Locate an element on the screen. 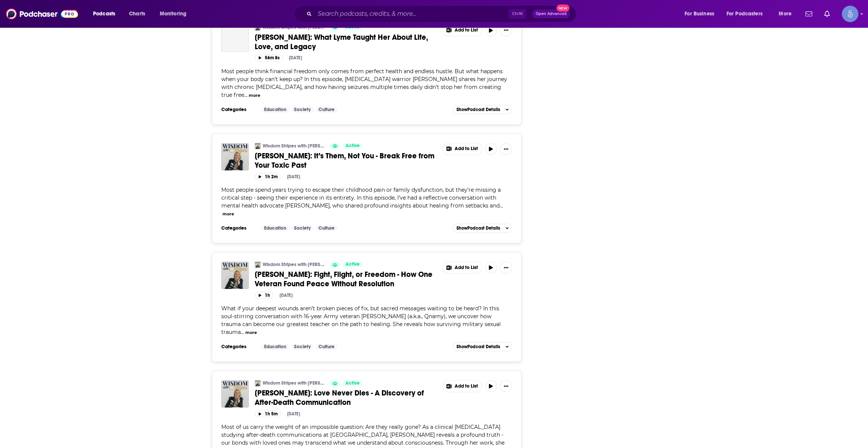 The height and width of the screenshot is (448, 868). button: Show profile menu is located at coordinates (850, 14).